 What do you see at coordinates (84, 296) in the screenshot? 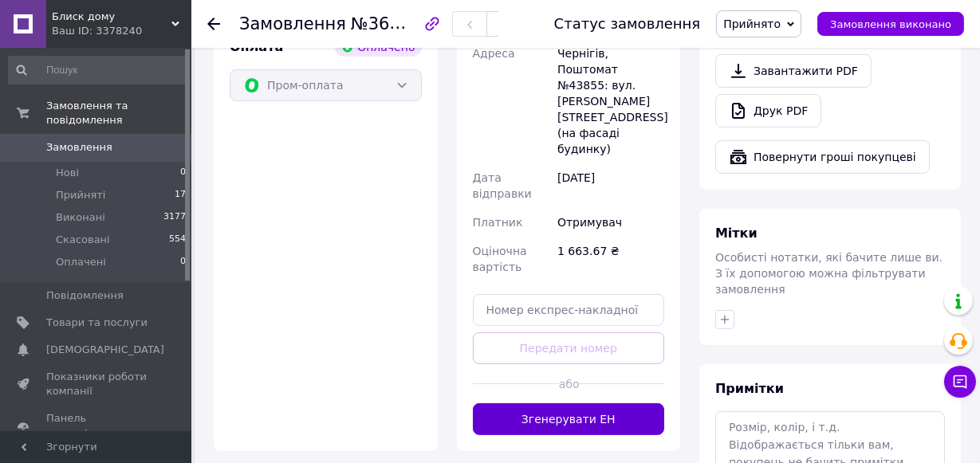
I see `span: Повідомлення` at bounding box center [84, 296].